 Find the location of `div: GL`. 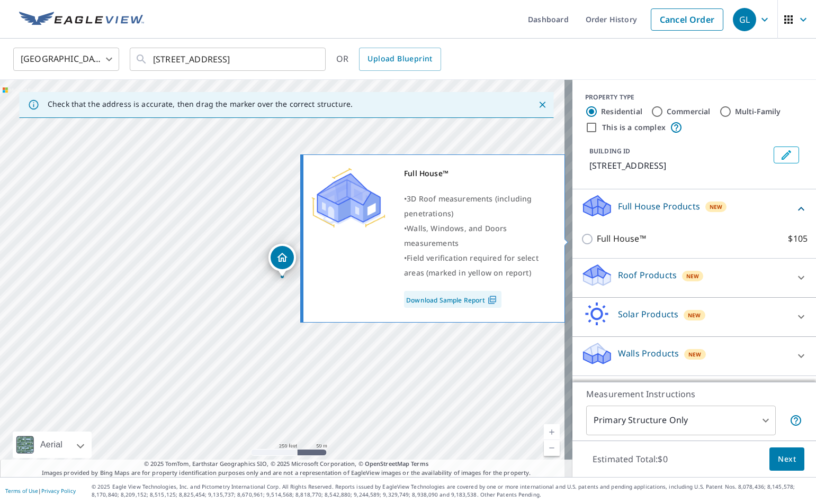

div: GL is located at coordinates (744, 20).